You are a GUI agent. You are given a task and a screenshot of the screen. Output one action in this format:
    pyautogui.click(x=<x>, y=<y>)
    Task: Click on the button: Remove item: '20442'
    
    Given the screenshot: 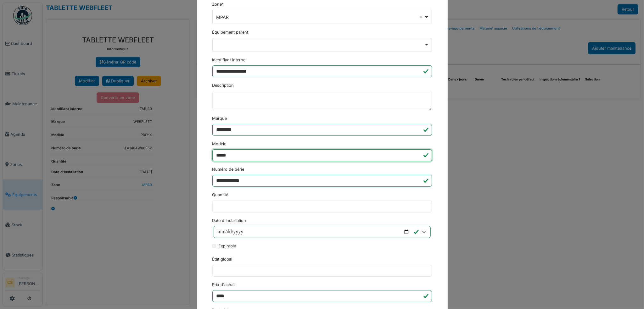 What is the action you would take?
    pyautogui.click(x=421, y=17)
    